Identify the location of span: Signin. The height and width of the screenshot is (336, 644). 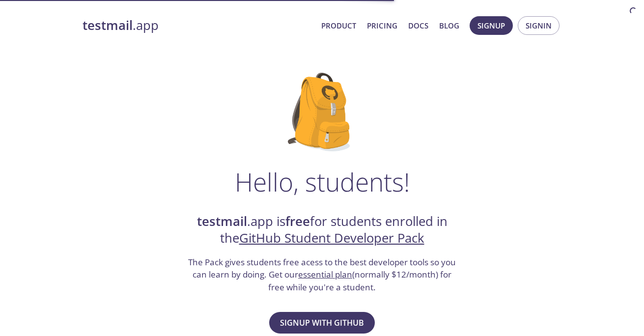
(538, 26).